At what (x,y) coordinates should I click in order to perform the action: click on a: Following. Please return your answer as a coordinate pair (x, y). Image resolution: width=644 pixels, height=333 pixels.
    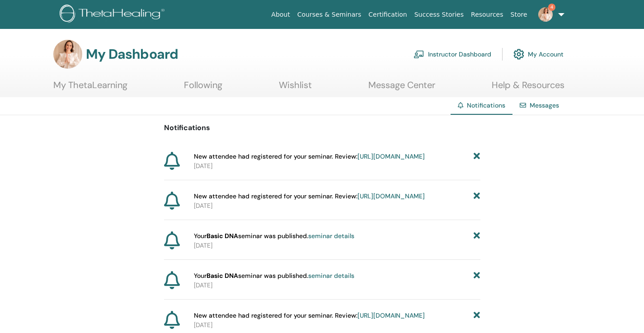
    Looking at the image, I should click on (203, 88).